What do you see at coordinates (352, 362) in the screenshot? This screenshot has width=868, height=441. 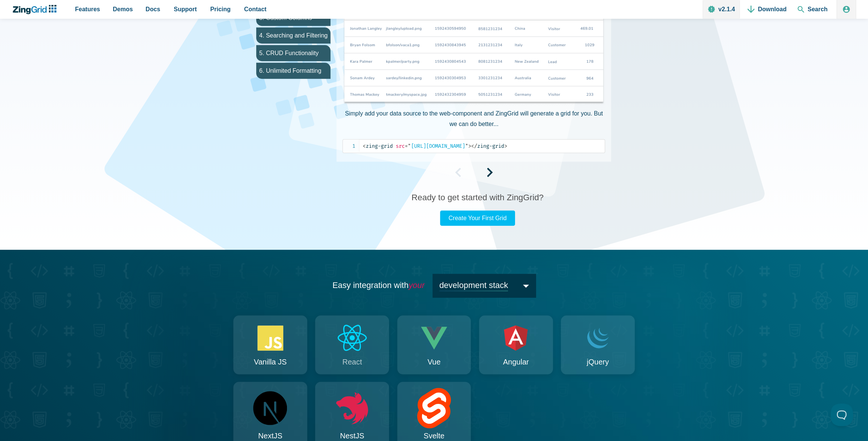 I see `span: React` at bounding box center [352, 362].